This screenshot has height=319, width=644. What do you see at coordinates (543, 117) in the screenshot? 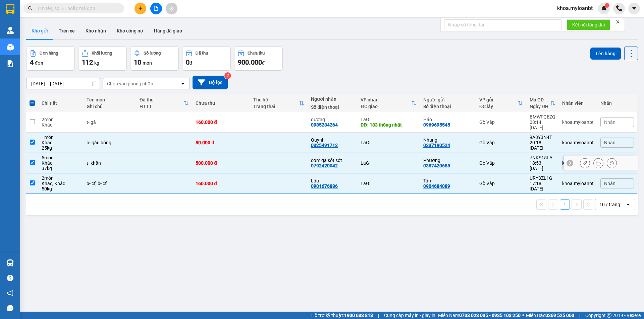
I see `div: BMWFQEZQ` at bounding box center [543, 117].